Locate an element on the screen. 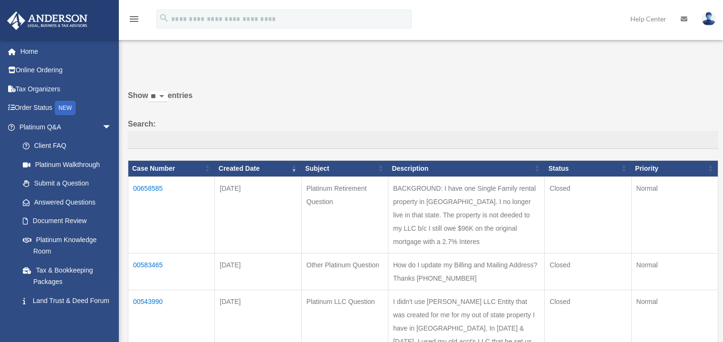 The width and height of the screenshot is (723, 342). div: NEW is located at coordinates (65, 108).